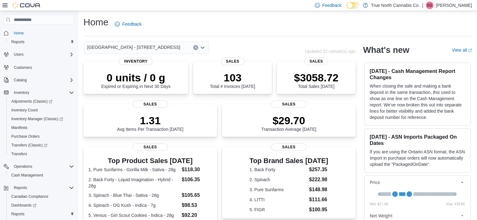 The width and height of the screenshot is (477, 220). What do you see at coordinates (29, 145) in the screenshot?
I see `span: Transfers (Classic)` at bounding box center [29, 145].